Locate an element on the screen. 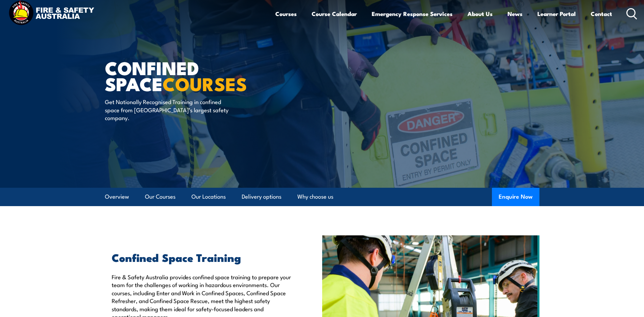  a: Learner Portal is located at coordinates (556, 14).